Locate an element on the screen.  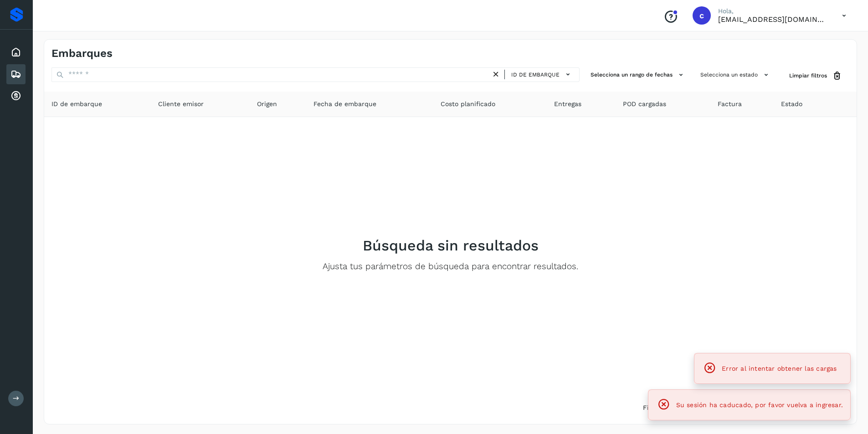
span: Error al intentar obtener las cargas is located at coordinates (779, 369).